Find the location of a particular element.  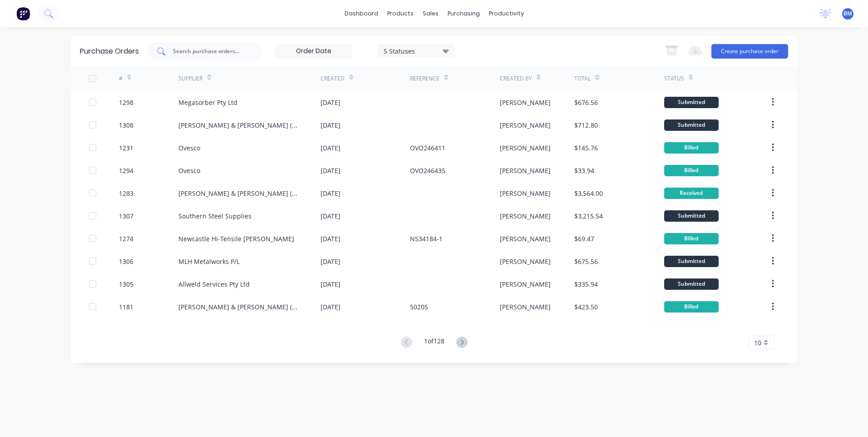

div: 1283 is located at coordinates (126, 193).